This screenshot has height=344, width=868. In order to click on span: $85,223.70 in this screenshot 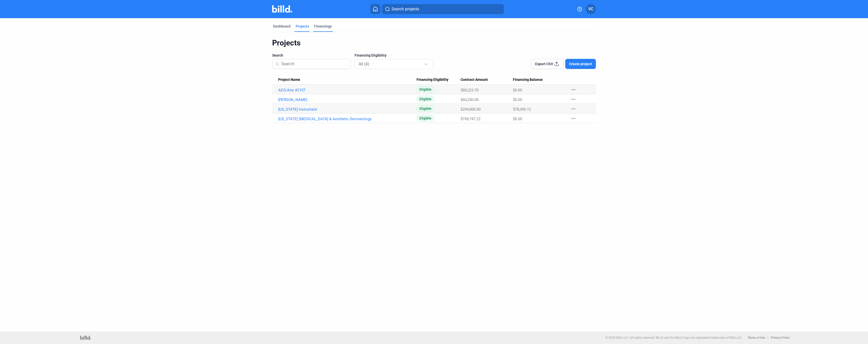, I will do `click(470, 90)`.